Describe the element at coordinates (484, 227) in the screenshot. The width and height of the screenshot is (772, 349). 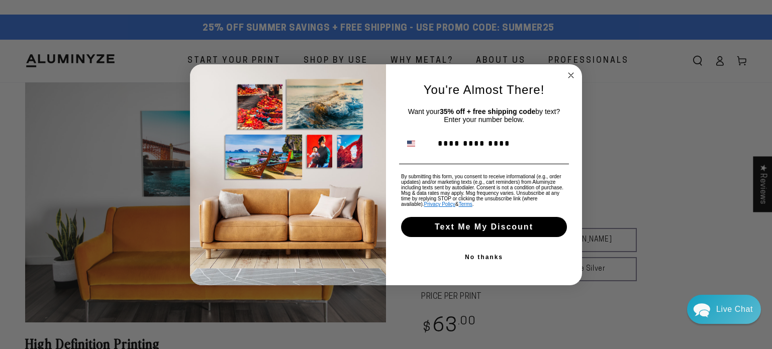
I see `button: Text Me My Discount` at that location.